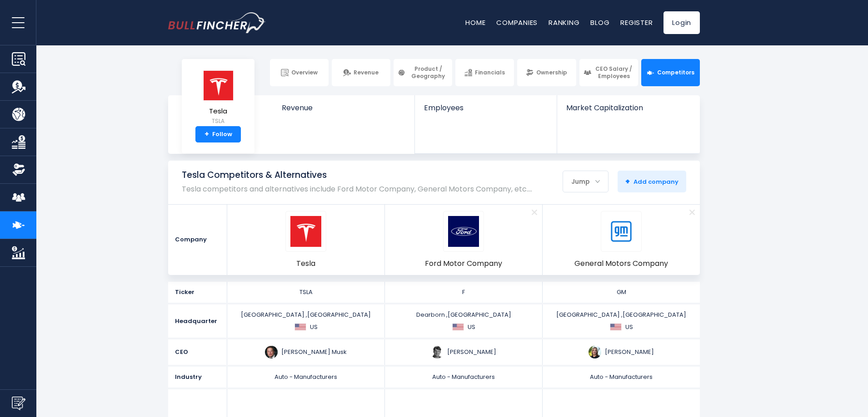 The width and height of the screenshot is (868, 417). I want to click on a: Overview, so click(299, 73).